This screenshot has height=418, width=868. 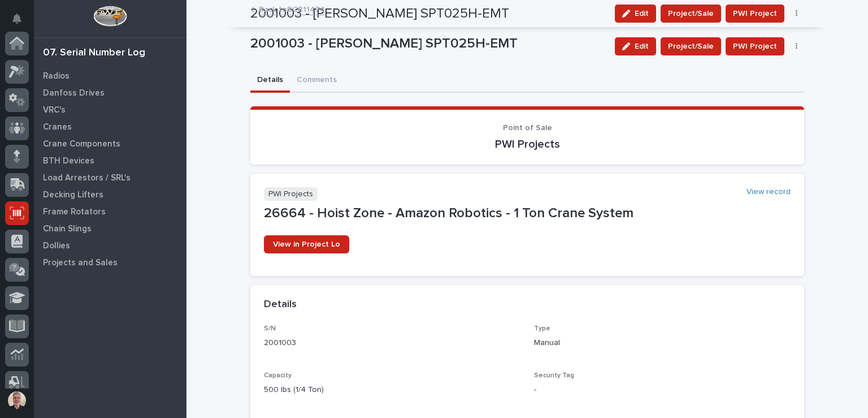 What do you see at coordinates (690, 47) in the screenshot?
I see `button: Project/Sale` at bounding box center [690, 47].